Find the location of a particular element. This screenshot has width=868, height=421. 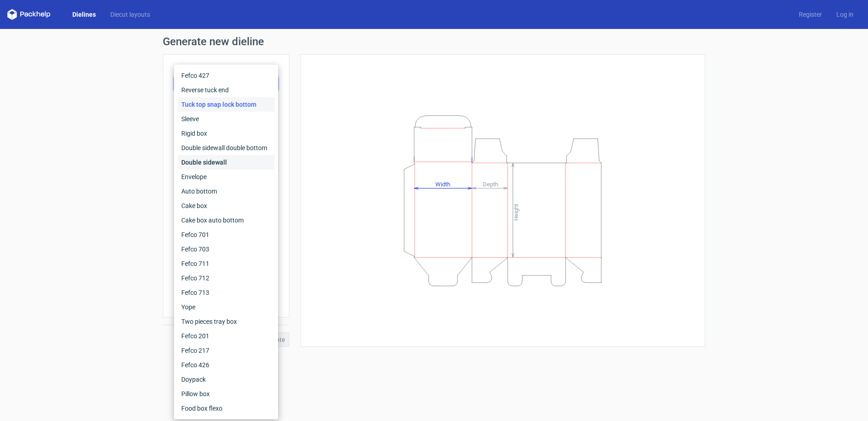

div: Fefco 712 is located at coordinates (226, 278).